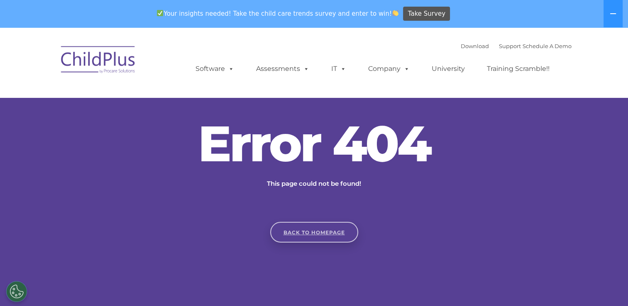 The height and width of the screenshot is (306, 628). Describe the element at coordinates (510, 46) in the screenshot. I see `a: Support` at that location.